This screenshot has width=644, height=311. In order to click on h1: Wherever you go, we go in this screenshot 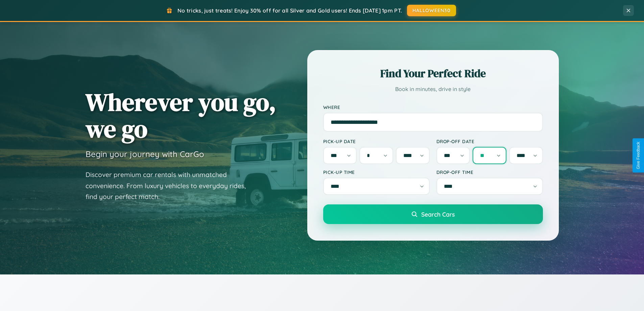, I will do `click(181, 116)`.